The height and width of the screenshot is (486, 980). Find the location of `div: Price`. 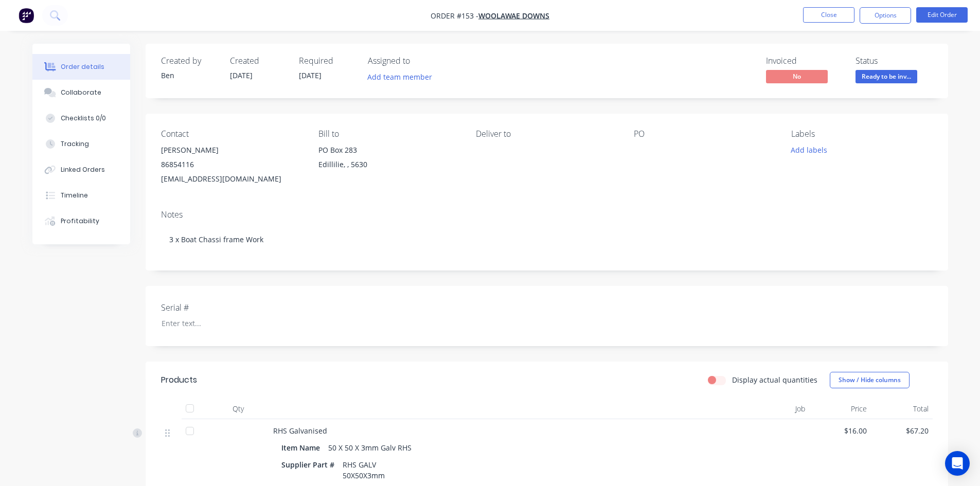

div: Price is located at coordinates (840, 409).